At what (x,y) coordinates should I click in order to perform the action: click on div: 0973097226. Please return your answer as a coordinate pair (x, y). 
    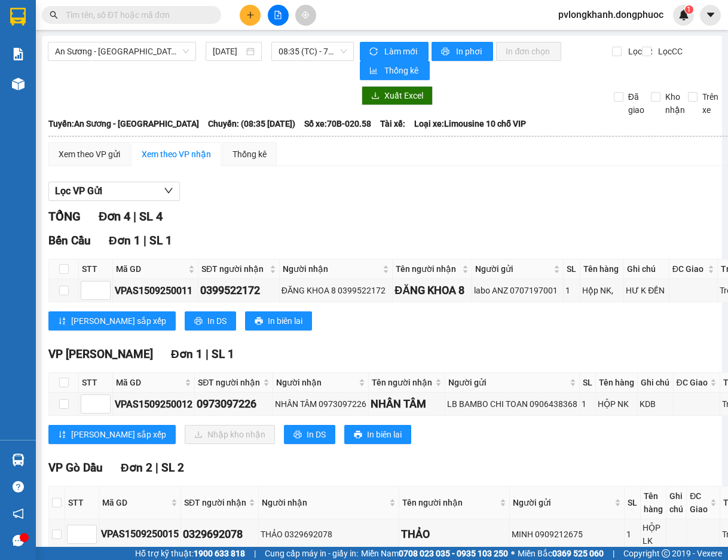
    Looking at the image, I should click on (233, 404).